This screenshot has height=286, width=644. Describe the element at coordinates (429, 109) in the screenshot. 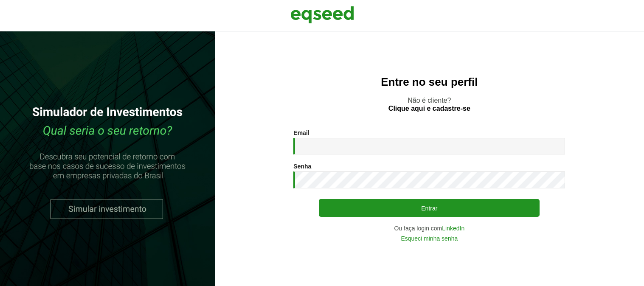

I see `a: Clique aqui e cadastre-se` at that location.